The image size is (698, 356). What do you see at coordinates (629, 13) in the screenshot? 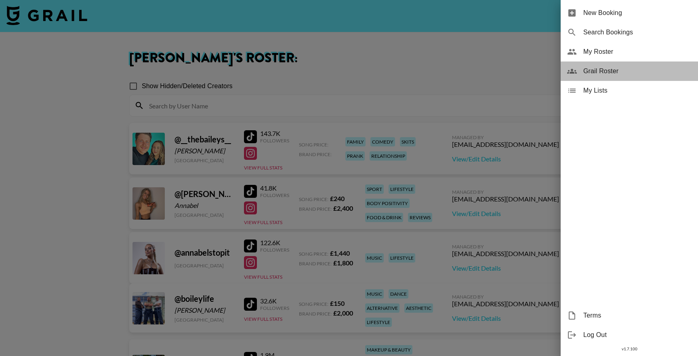
I see `div: New Booking` at bounding box center [629, 13].